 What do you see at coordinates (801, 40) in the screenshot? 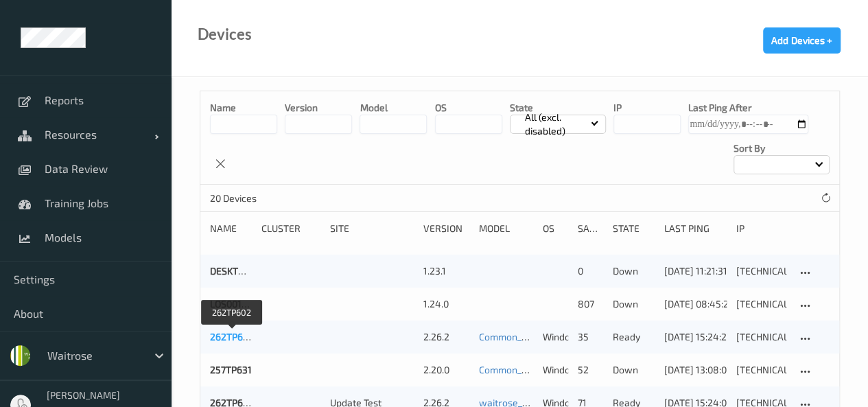
I see `button: Add Devices +` at bounding box center [801, 40].